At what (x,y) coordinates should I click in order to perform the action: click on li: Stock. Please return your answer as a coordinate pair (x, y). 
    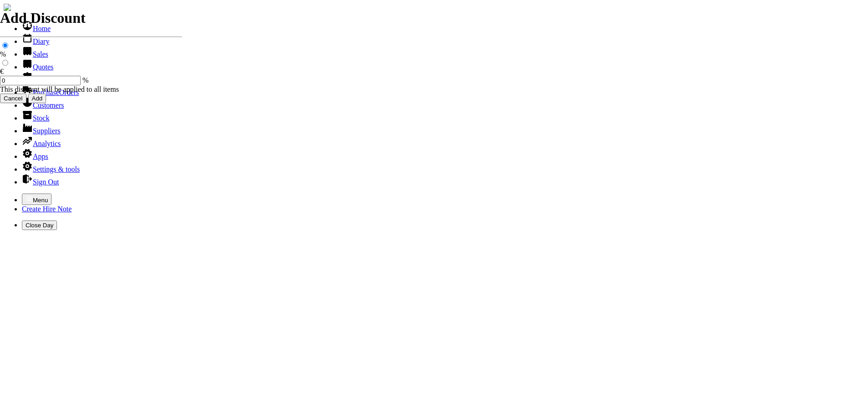
    Looking at the image, I should click on (443, 116).